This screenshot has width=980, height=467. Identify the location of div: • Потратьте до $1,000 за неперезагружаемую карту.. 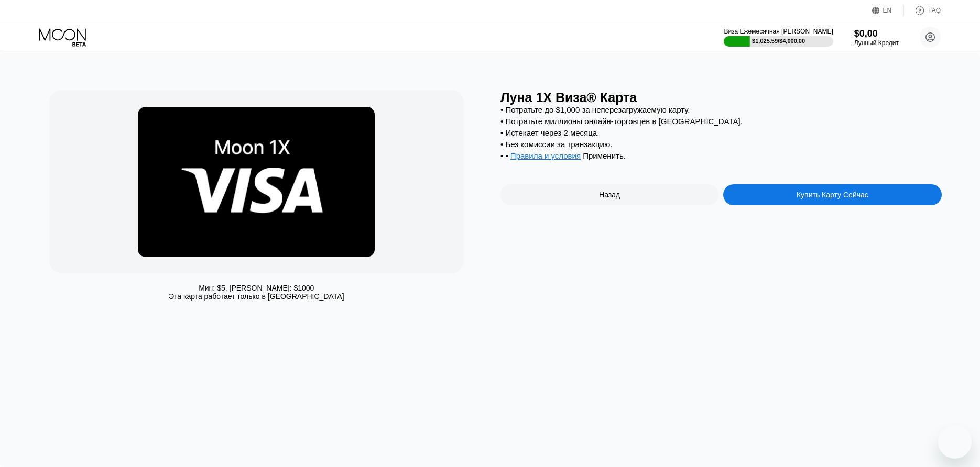
(721, 109).